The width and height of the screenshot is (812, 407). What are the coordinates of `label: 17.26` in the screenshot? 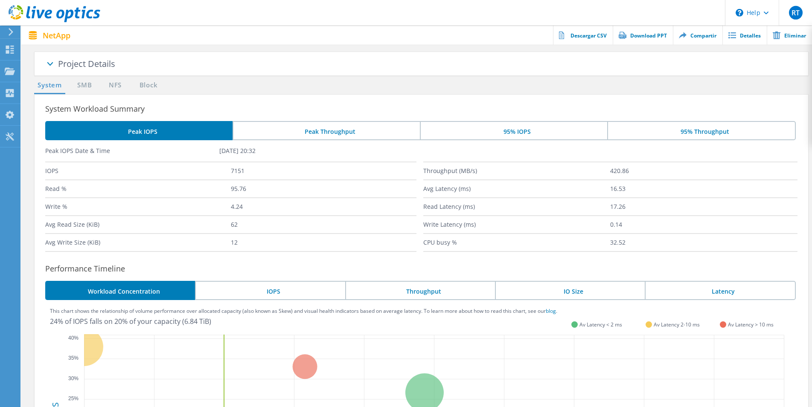 It's located at (703, 207).